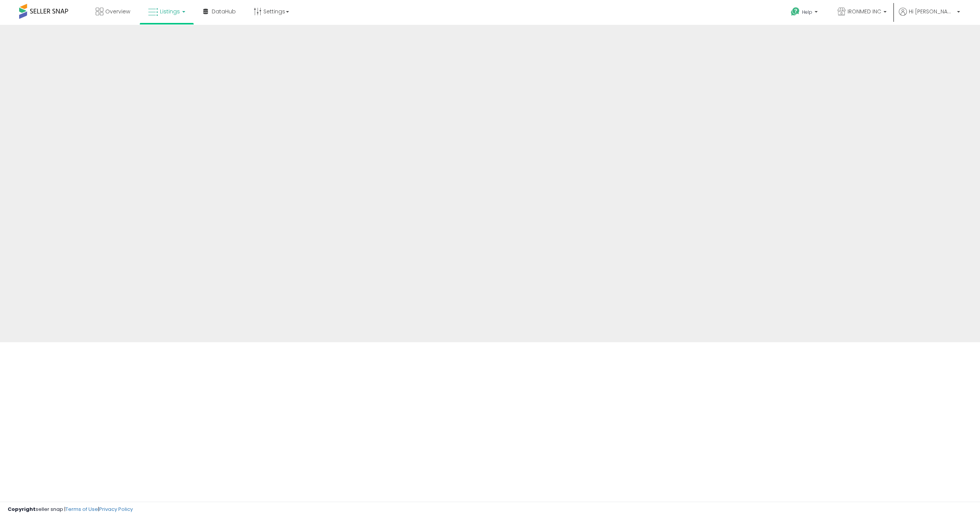 This screenshot has width=980, height=517. Describe the element at coordinates (795, 12) in the screenshot. I see `i: Get Help` at that location.